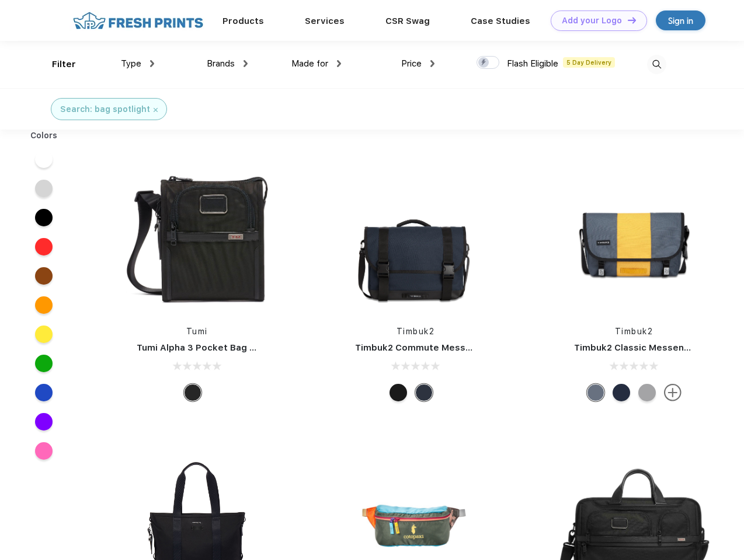  What do you see at coordinates (591, 21) in the screenshot?
I see `div: Add your Logo` at bounding box center [591, 21].